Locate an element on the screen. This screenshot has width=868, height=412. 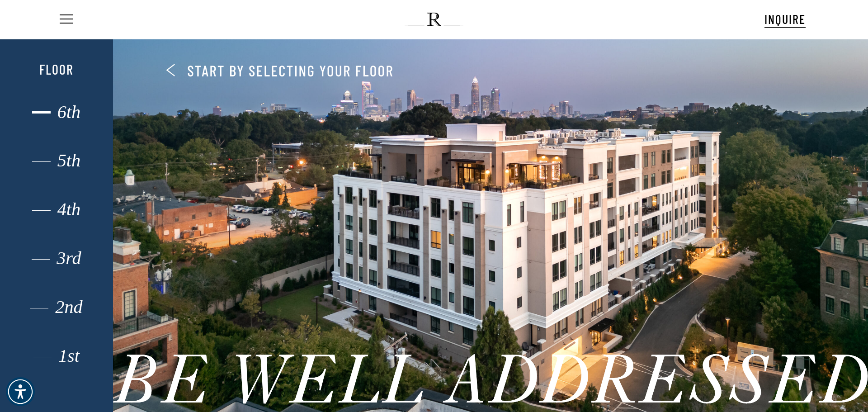
div: Floor is located at coordinates (56, 70).